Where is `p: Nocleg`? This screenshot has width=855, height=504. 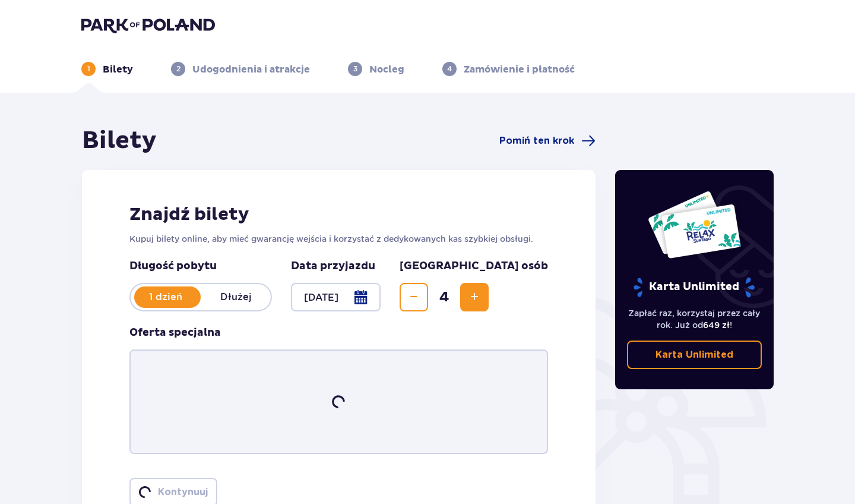 p: Nocleg is located at coordinates (386, 70).